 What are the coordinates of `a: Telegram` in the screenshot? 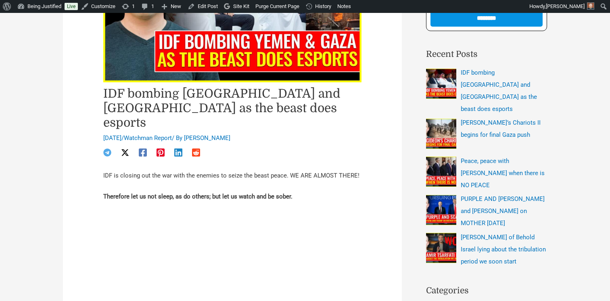 It's located at (107, 152).